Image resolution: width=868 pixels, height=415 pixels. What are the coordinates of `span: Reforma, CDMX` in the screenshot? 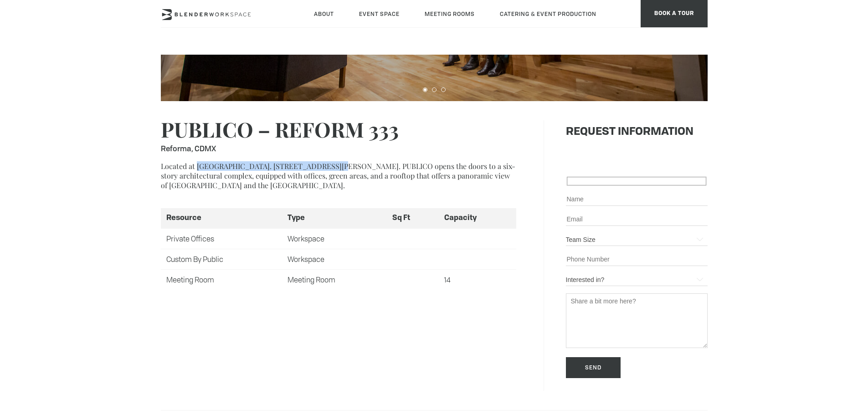 It's located at (280, 149).